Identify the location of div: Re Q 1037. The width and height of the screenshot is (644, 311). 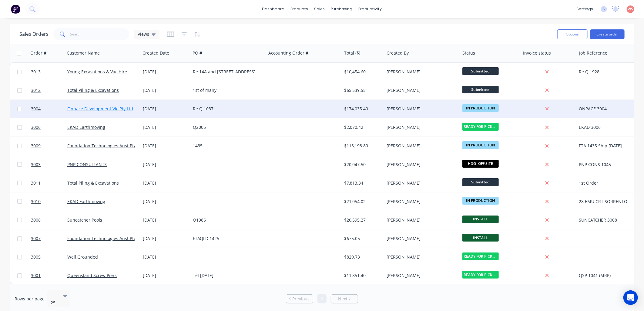
(226, 109).